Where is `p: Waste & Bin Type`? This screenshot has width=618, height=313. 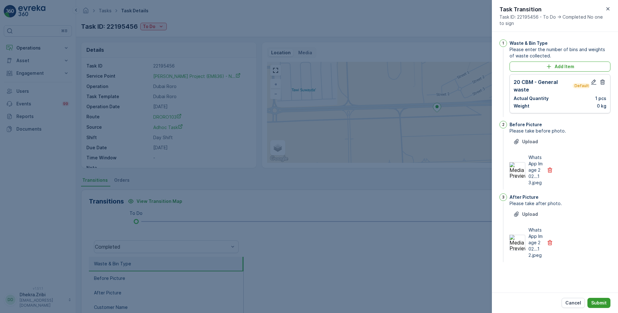
p: Waste & Bin Type is located at coordinates (528, 43).